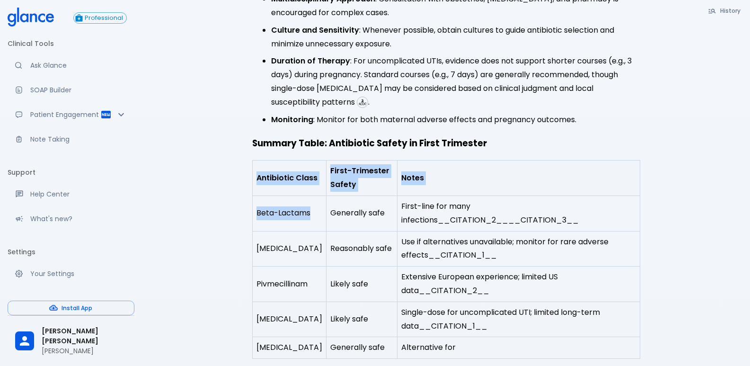 This screenshot has height=366, width=750. What do you see at coordinates (361, 248) in the screenshot?
I see `td: Reasonably safe` at bounding box center [361, 248].